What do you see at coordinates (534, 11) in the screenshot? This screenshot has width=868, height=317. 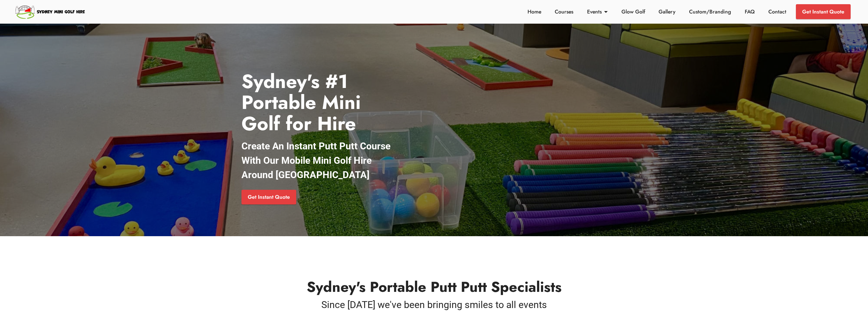 I see `a: Home` at bounding box center [534, 11].